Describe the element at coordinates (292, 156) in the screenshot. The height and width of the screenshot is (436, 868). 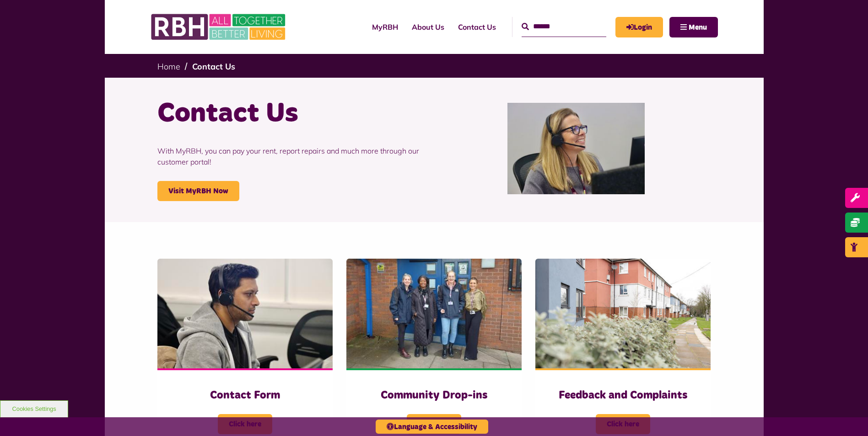
I see `p: With MyRBH, you can pay your rent, report repairs and much more through our customer portal!` at that location.